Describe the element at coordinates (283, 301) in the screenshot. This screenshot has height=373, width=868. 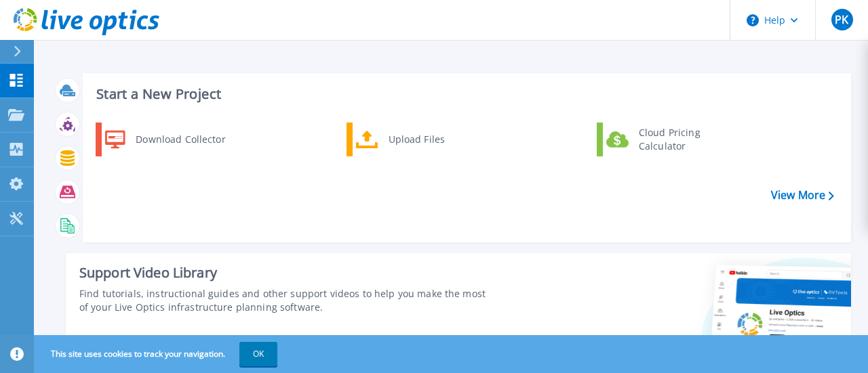
I see `div: Find tutorials, instructional guides and other support videos to help you make the most of your L...` at that location.